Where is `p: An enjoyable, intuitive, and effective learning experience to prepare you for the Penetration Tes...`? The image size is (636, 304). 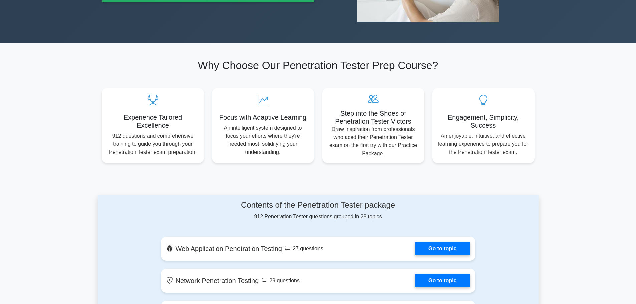 p: An enjoyable, intuitive, and effective learning experience to prepare you for the Penetration Tes... is located at coordinates (484, 144).